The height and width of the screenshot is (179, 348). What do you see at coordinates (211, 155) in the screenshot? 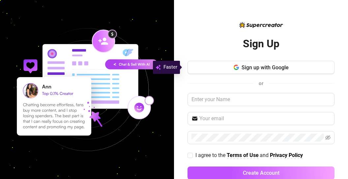
I see `span: I agree to the` at bounding box center [211, 155].